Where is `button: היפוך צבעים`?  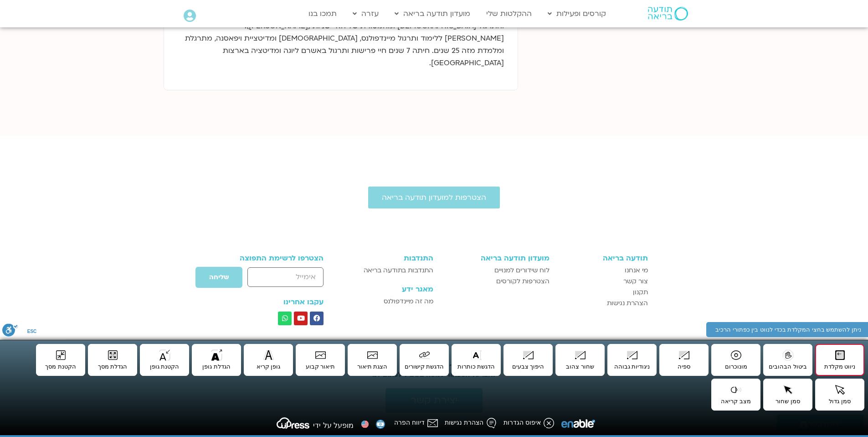 button: היפוך צבעים is located at coordinates (528, 360).